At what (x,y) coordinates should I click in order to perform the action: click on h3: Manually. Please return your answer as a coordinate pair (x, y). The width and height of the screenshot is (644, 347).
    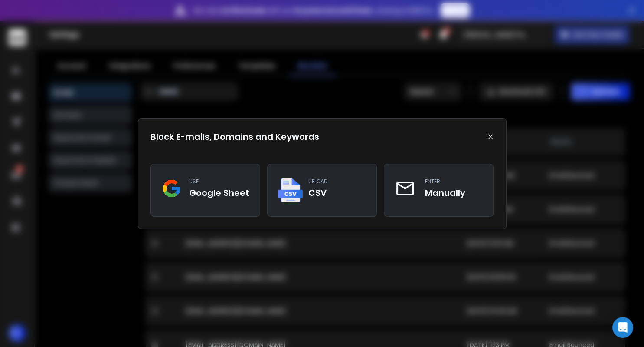
    Looking at the image, I should click on (445, 193).